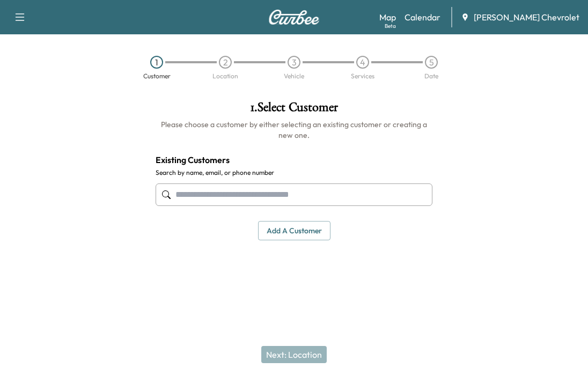 Image resolution: width=588 pixels, height=376 pixels. I want to click on a: Calendar, so click(422, 17).